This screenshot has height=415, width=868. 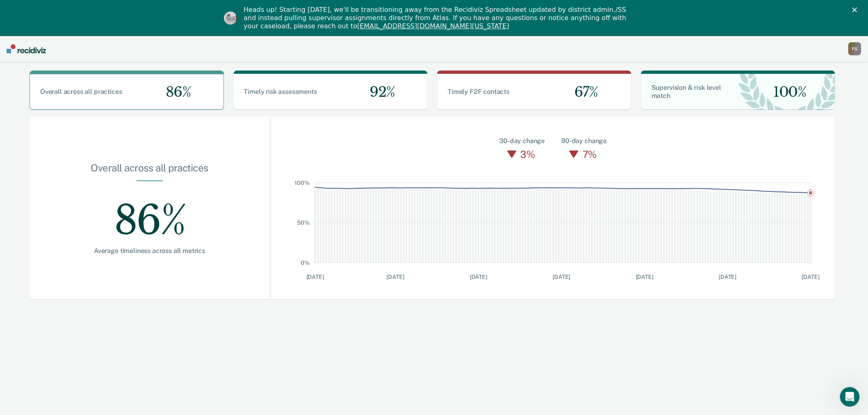 What do you see at coordinates (280, 91) in the screenshot?
I see `span: Timely risk assessments` at bounding box center [280, 91].